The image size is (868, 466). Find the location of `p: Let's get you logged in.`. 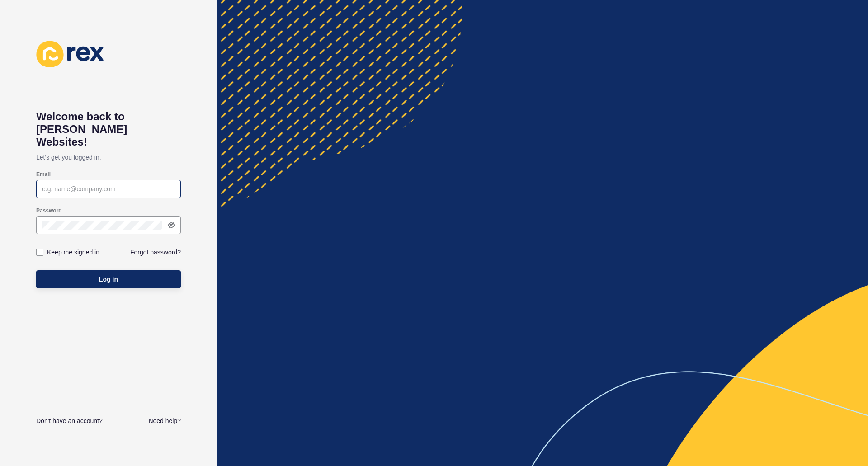

p: Let's get you logged in. is located at coordinates (108, 157).